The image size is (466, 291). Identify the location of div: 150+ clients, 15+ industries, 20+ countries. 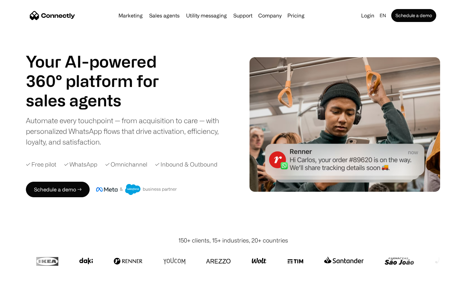
(233, 240).